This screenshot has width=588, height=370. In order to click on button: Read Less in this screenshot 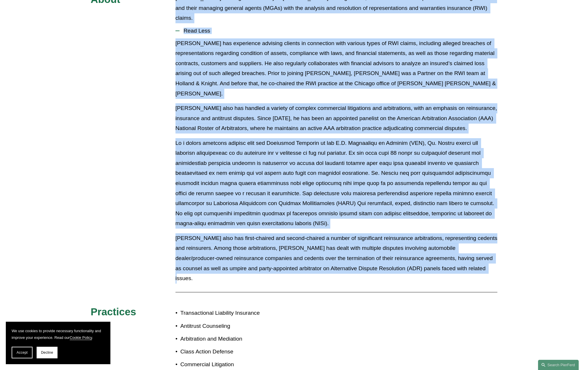, I will do `click(336, 31)`.